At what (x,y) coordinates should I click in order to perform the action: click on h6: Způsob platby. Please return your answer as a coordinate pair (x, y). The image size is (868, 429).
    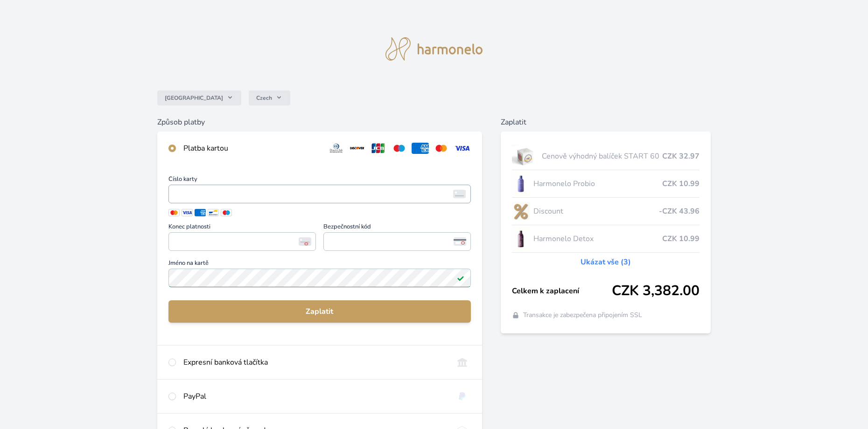
    Looking at the image, I should click on (319, 122).